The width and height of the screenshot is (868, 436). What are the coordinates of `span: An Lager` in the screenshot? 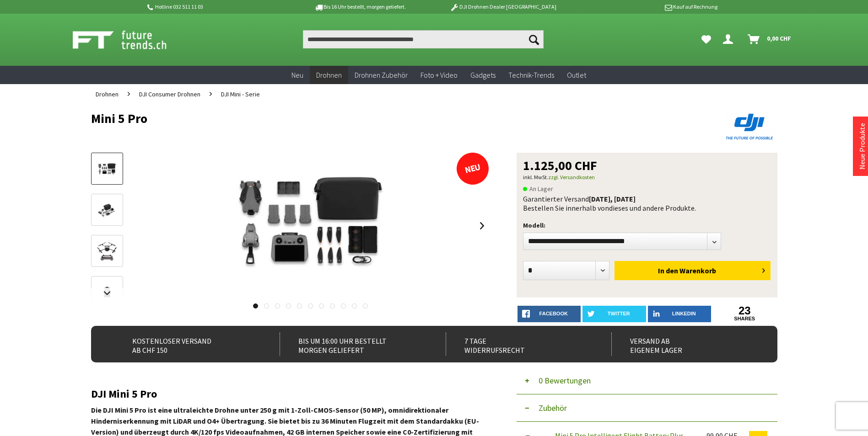 It's located at (538, 189).